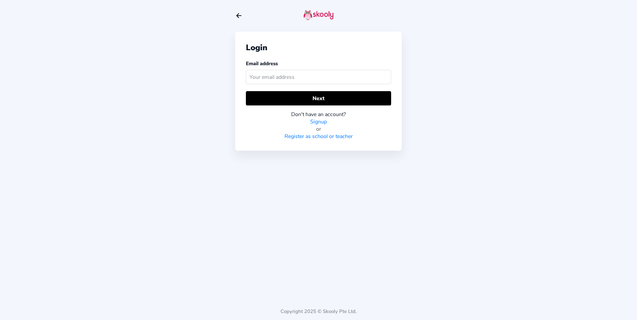  What do you see at coordinates (239, 16) in the screenshot?
I see `ion-icon: arrow back outline` at bounding box center [239, 16].